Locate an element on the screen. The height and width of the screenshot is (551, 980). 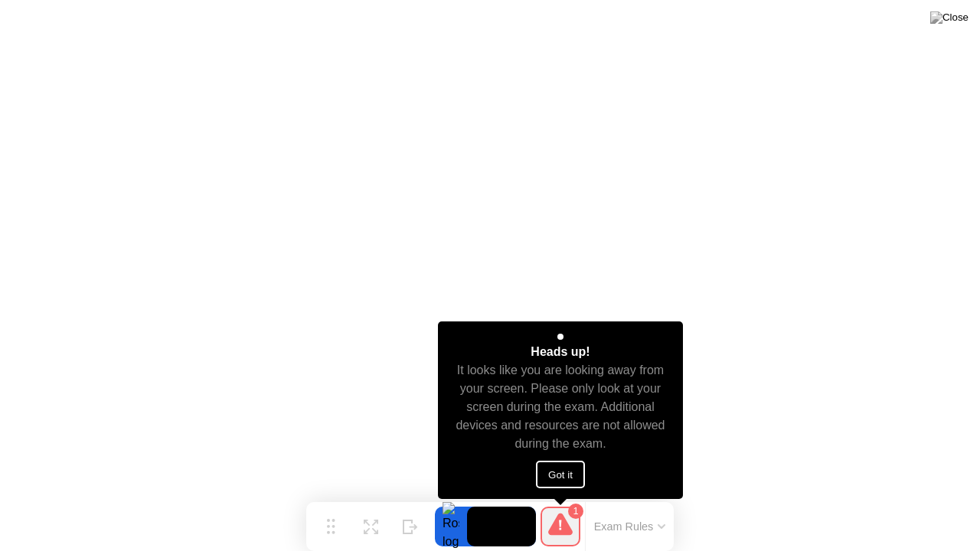
button: Got it is located at coordinates (561, 475).